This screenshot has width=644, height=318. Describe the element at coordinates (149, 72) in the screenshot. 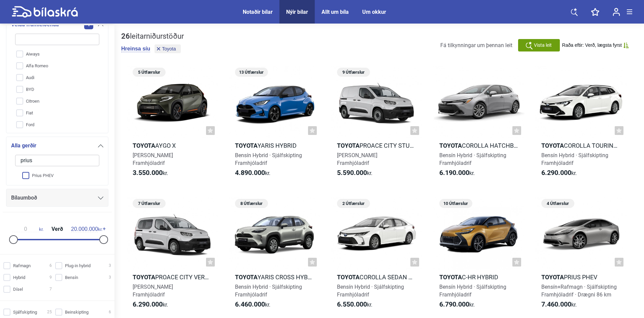

I see `span: 5 Útfærslur` at that location.